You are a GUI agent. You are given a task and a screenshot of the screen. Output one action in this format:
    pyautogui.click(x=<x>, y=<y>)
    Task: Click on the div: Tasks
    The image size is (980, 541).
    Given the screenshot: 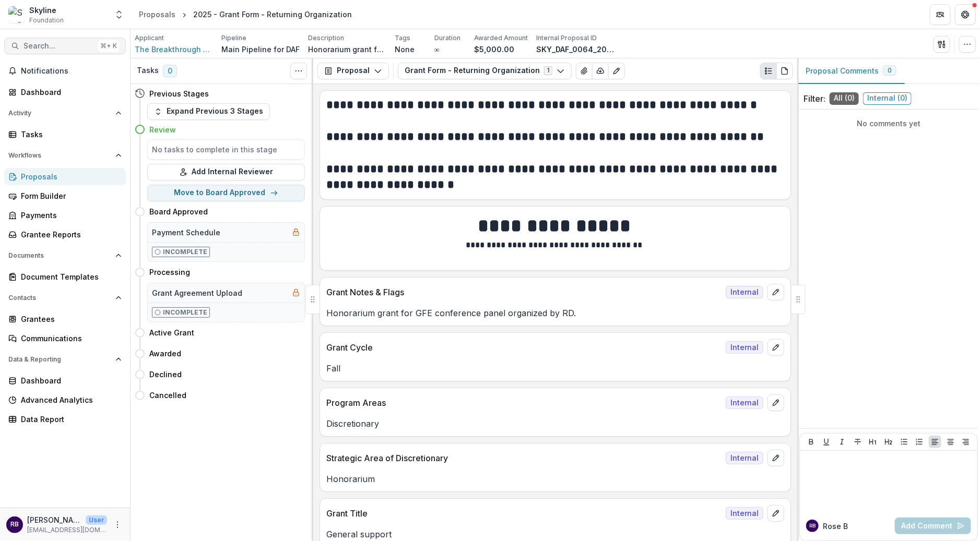 What is the action you would take?
    pyautogui.click(x=69, y=134)
    